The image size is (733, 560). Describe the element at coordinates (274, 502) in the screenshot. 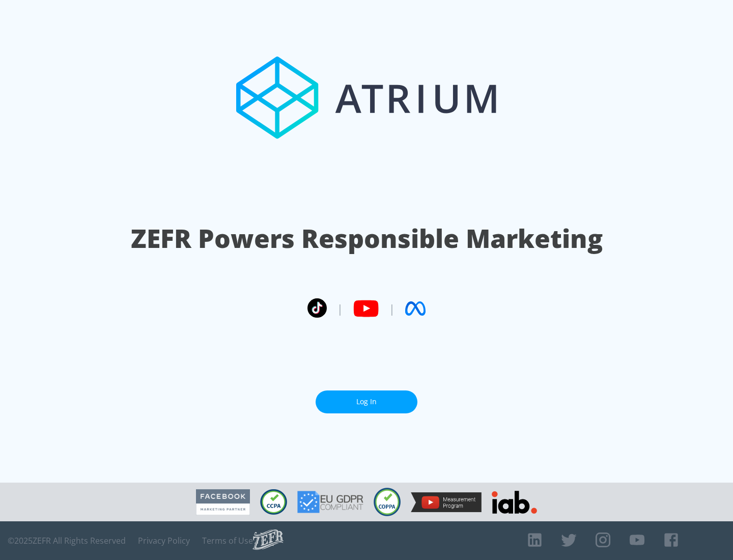

I see `img: CCPA Compliant` at that location.